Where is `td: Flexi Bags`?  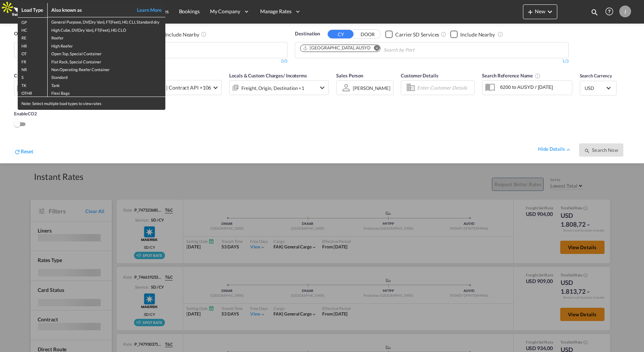
td: Flexi Bags is located at coordinates (106, 93).